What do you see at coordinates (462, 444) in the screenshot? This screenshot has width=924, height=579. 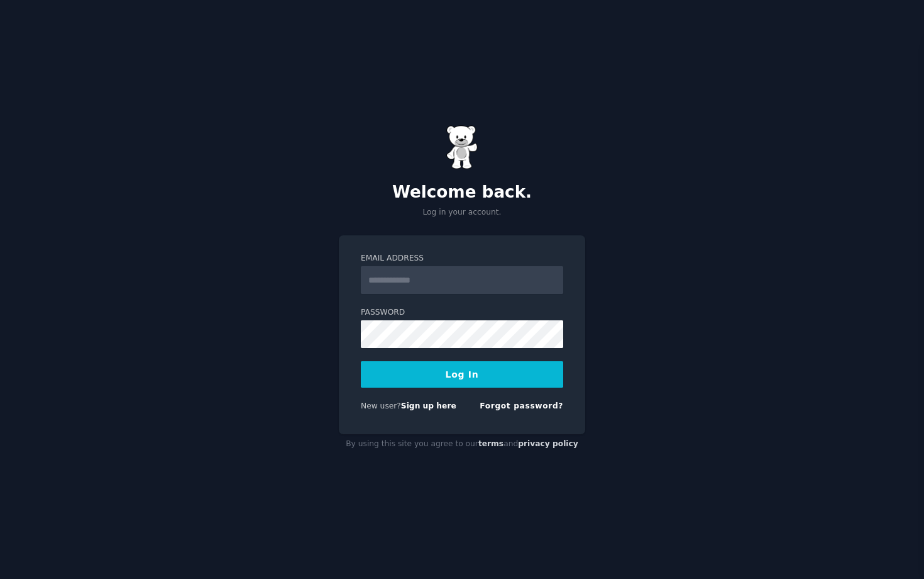 I see `div: By using this site you agree to our and` at bounding box center [462, 444].